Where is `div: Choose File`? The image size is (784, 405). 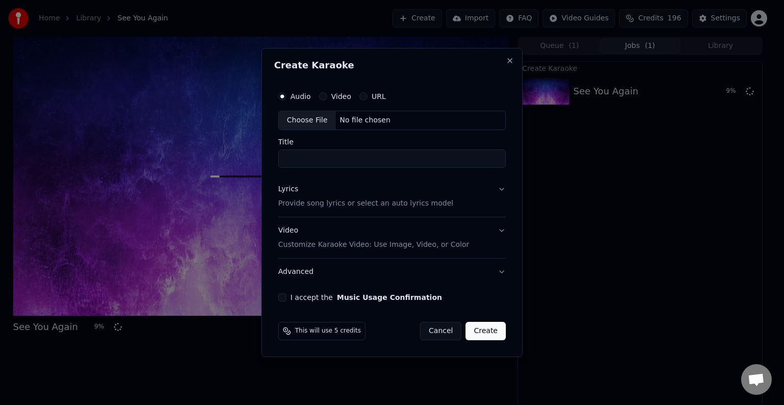 div: Choose File is located at coordinates (307, 120).